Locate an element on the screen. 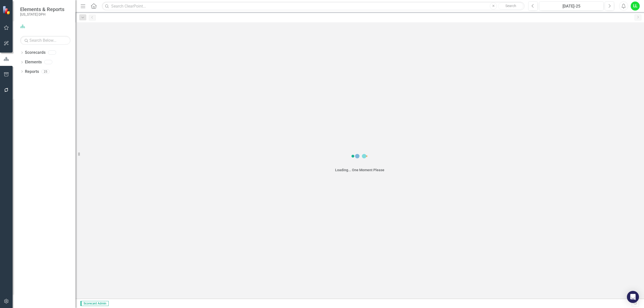  a: Elements is located at coordinates (33, 62).